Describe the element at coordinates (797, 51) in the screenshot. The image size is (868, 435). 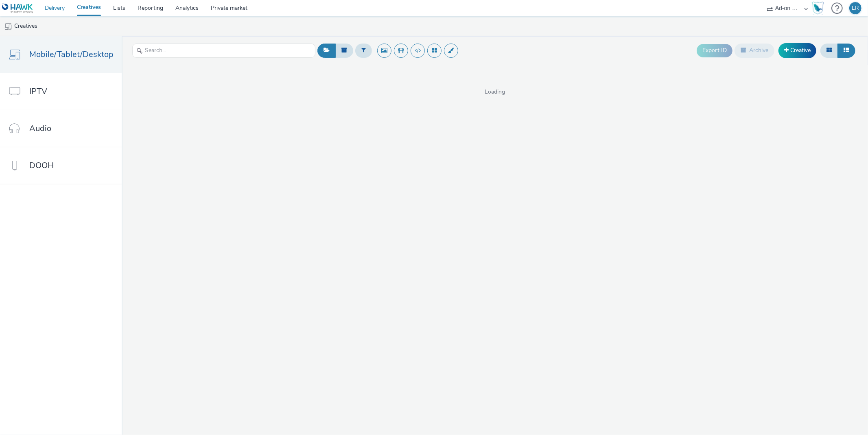
I see `a: Creative` at that location.